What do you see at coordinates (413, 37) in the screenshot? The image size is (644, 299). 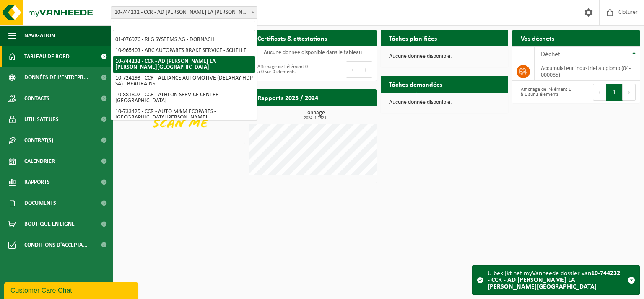 I see `h2: Tâches planifiées` at bounding box center [413, 37].